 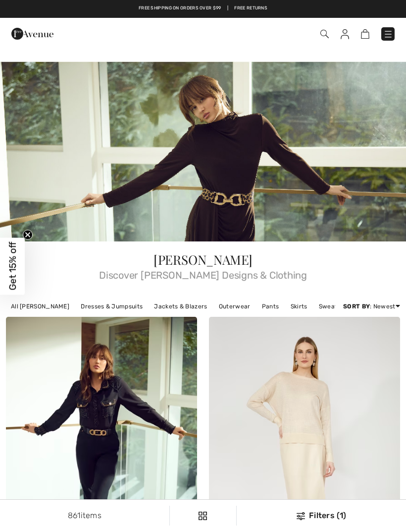 I want to click on a: Skirts, so click(x=299, y=306).